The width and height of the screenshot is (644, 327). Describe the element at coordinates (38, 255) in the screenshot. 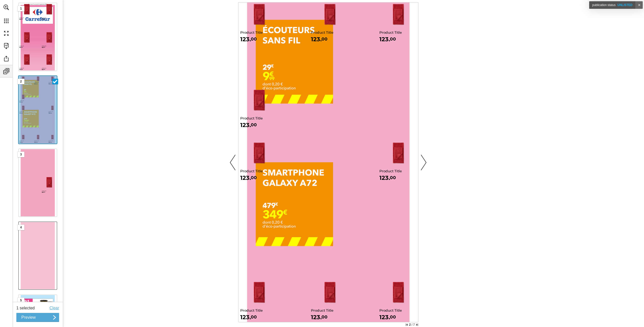

I see `a: Page 4` at that location.